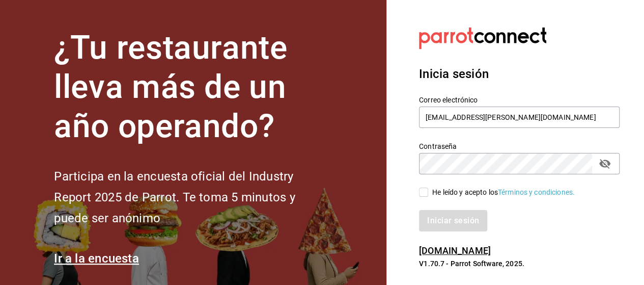  What do you see at coordinates (519, 117) in the screenshot?
I see `input: Ingresa tu correo electrónico` at bounding box center [519, 117].